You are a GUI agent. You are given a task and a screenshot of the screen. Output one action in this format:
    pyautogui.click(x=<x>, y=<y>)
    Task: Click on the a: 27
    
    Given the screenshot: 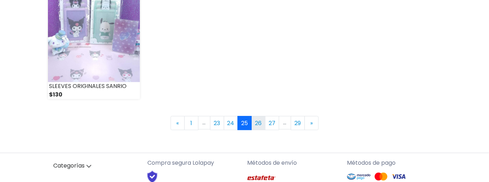 What is the action you would take?
    pyautogui.click(x=272, y=123)
    